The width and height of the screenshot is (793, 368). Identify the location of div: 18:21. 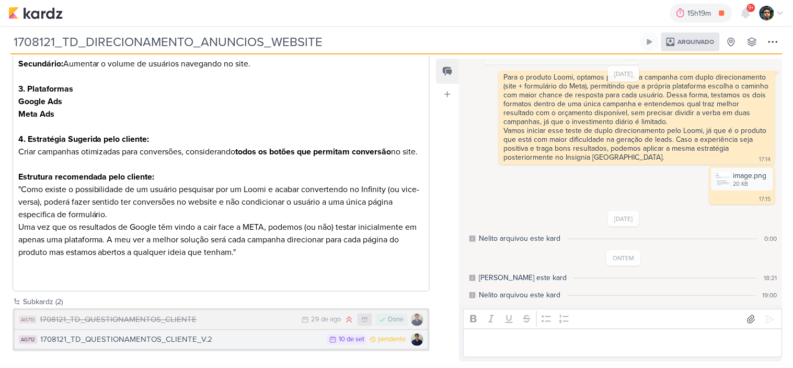
(771, 278).